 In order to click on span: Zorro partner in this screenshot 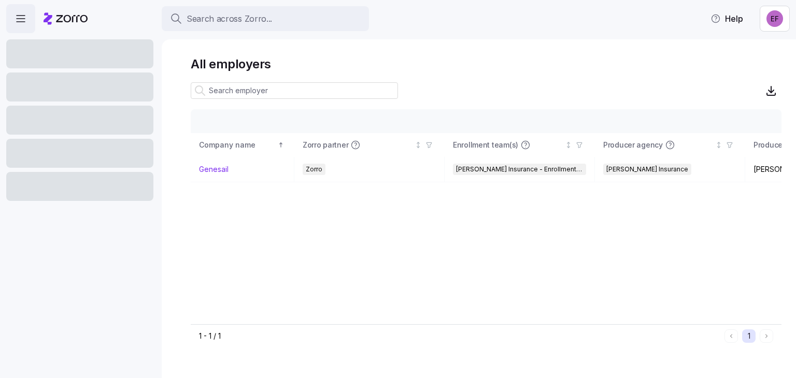, I will do `click(325, 145)`.